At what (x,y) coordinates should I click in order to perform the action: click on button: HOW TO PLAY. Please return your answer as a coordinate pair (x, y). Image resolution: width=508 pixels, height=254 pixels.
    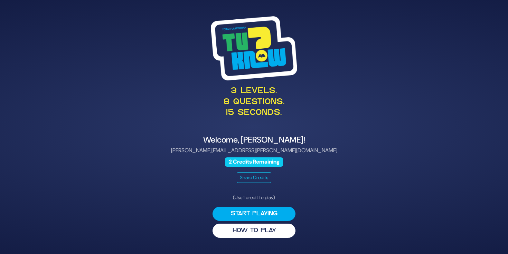
    Looking at the image, I should click on (254, 231).